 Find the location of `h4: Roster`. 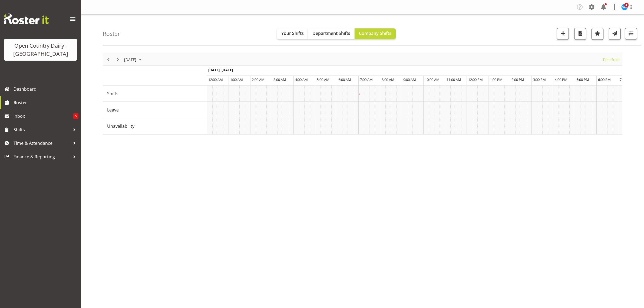

h4: Roster is located at coordinates (111, 33).